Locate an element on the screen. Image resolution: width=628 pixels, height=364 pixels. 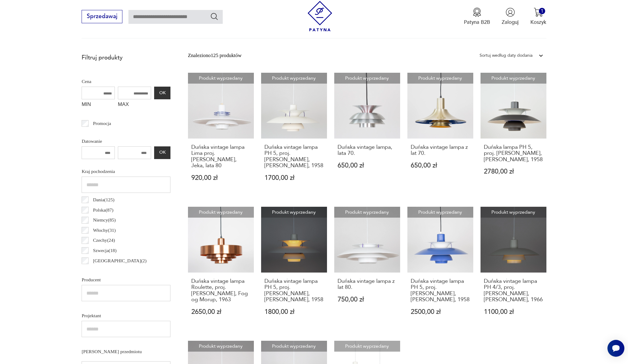
a: Produkt wyprzedanyDuńska vintage lampa Roulette, proj. Jo Hammerborg, Fog og Morup, 1963Duńska vi... is located at coordinates (221, 268).